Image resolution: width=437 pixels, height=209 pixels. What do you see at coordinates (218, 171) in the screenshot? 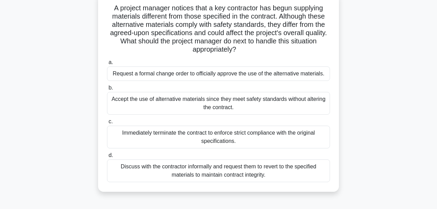
I see `div: Discuss with the contractor informally and request them to revert to the specified materials to m...` at bounding box center [218, 171].